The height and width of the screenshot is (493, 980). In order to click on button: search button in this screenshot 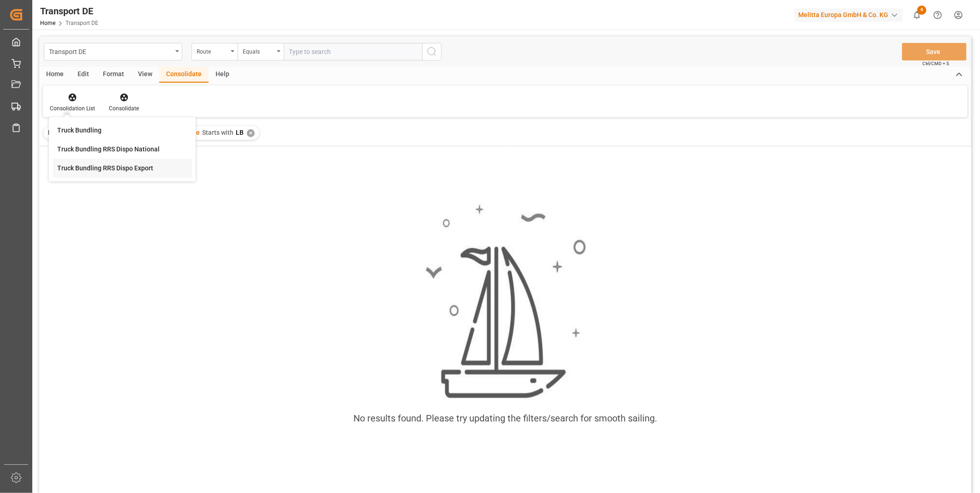, I will do `click(431, 52)`.